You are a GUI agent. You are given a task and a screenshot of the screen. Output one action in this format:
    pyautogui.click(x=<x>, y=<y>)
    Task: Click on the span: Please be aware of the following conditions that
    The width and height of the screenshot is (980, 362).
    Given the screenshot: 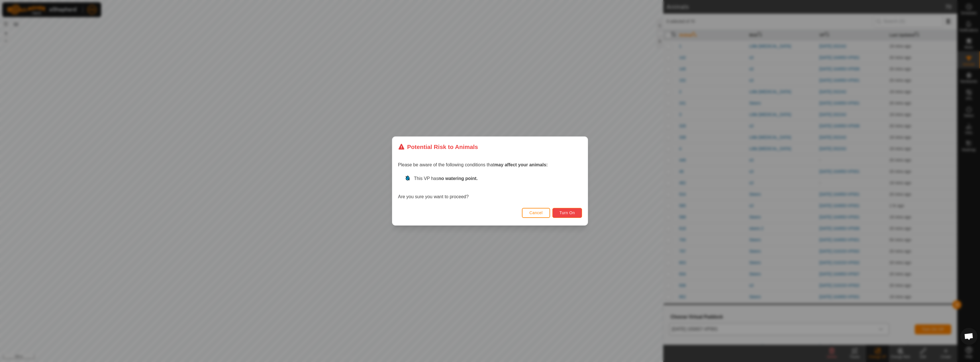 What is the action you would take?
    pyautogui.click(x=473, y=165)
    